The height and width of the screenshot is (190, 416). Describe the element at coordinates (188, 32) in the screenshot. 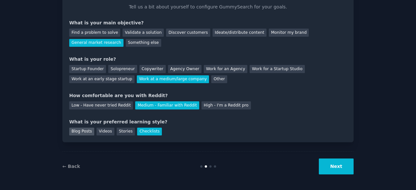

I see `div: Discover customers` at that location.